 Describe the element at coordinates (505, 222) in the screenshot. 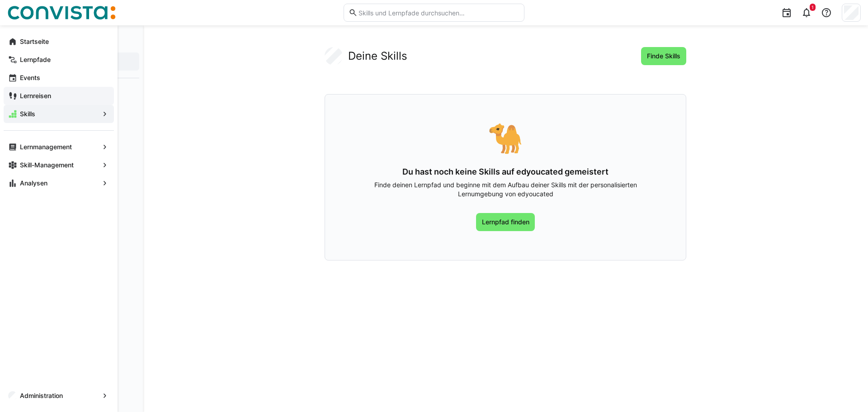

I see `span: Lernpfad finden` at that location.